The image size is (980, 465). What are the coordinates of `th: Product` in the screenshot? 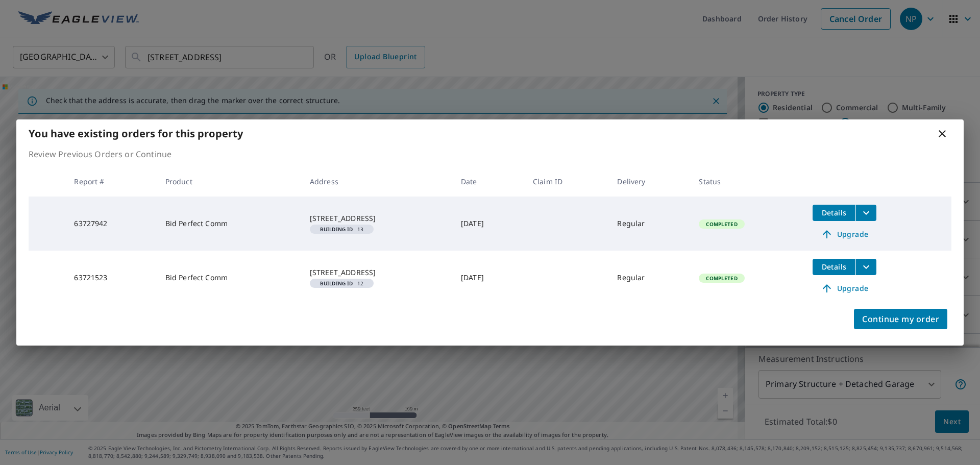 It's located at (230, 181).